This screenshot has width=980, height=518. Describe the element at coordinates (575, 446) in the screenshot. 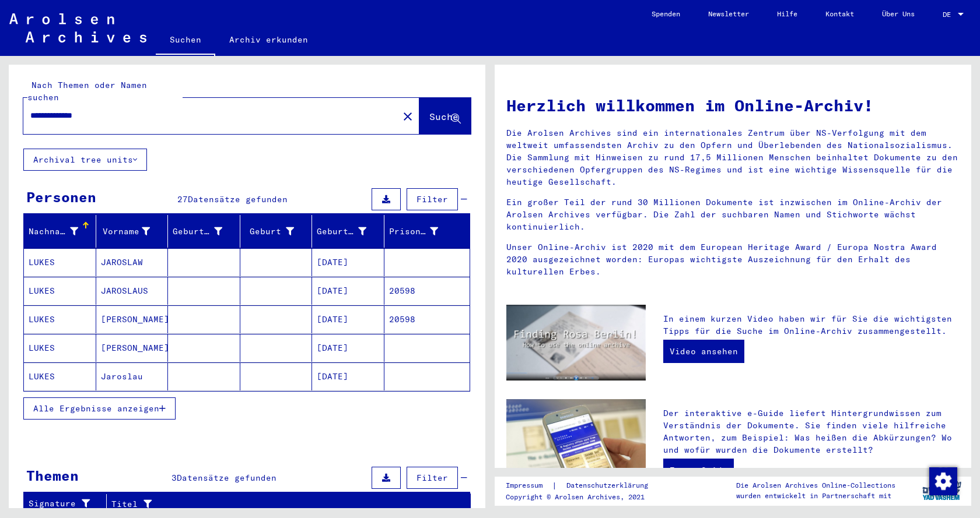

I see `img: eguide.jpg` at that location.